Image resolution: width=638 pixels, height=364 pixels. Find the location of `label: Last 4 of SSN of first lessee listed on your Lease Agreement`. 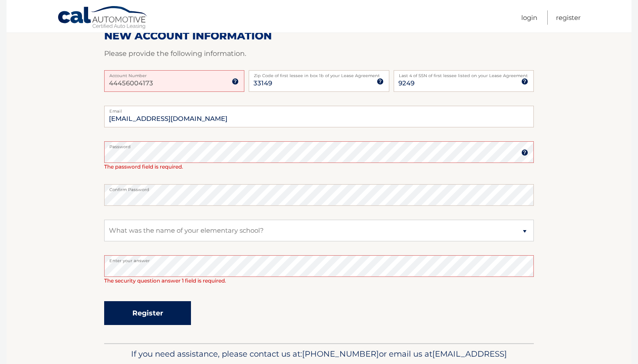

label: Last 4 of SSN of first lessee listed on your Lease Agreement is located at coordinates (463, 74).